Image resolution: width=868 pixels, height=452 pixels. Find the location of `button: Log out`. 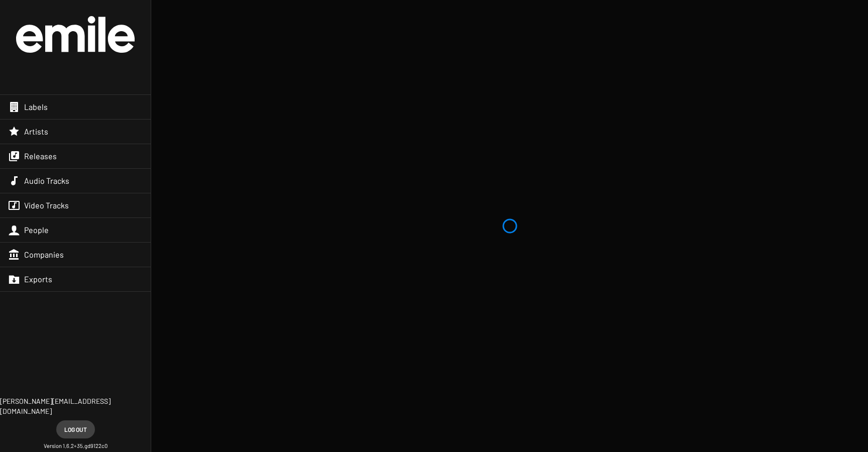

button: Log out is located at coordinates (75, 430).